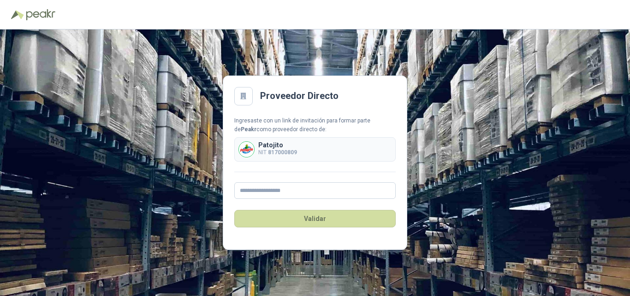 The width and height of the screenshot is (630, 296). Describe the element at coordinates (41, 15) in the screenshot. I see `img: Peakr` at that location.